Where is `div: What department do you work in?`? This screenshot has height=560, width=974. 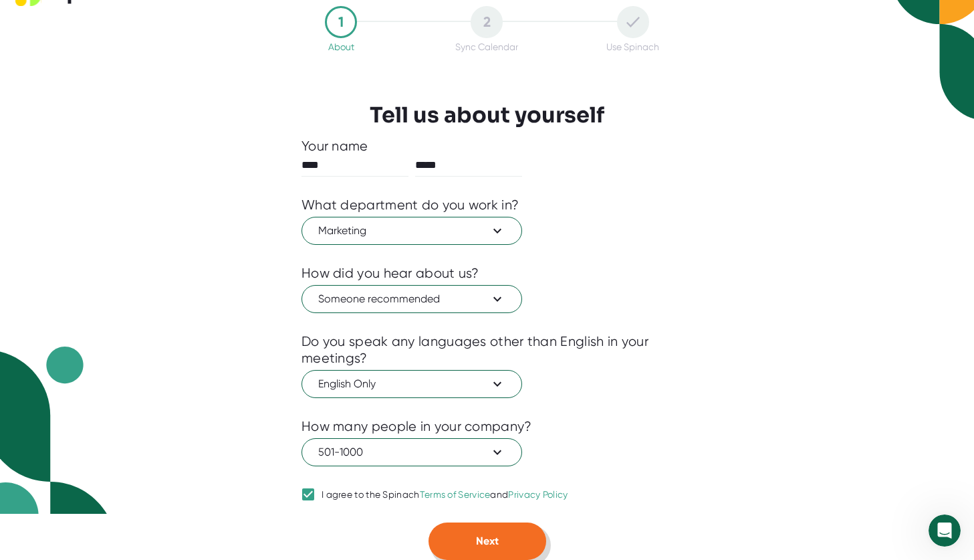 div: What department do you work in? is located at coordinates (410, 204).